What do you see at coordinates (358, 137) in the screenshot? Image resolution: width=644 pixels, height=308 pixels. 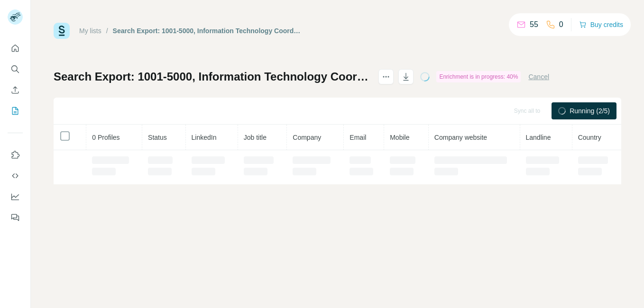 I see `span: Email` at bounding box center [358, 137].